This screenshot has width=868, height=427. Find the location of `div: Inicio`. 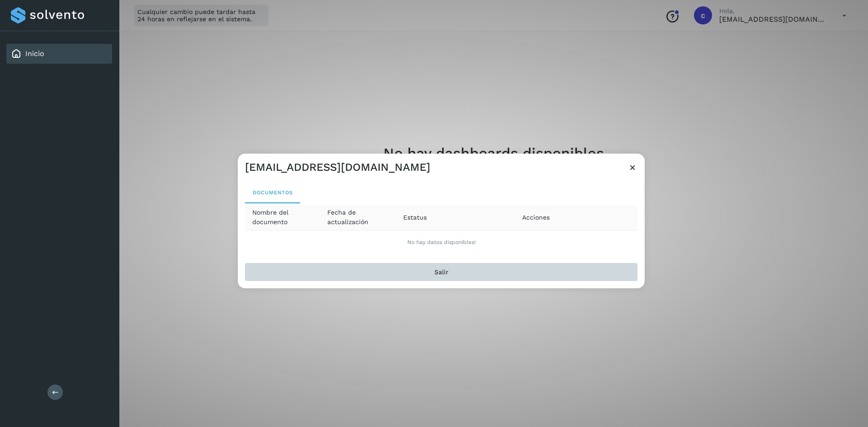

div: Inicio is located at coordinates (59, 54).